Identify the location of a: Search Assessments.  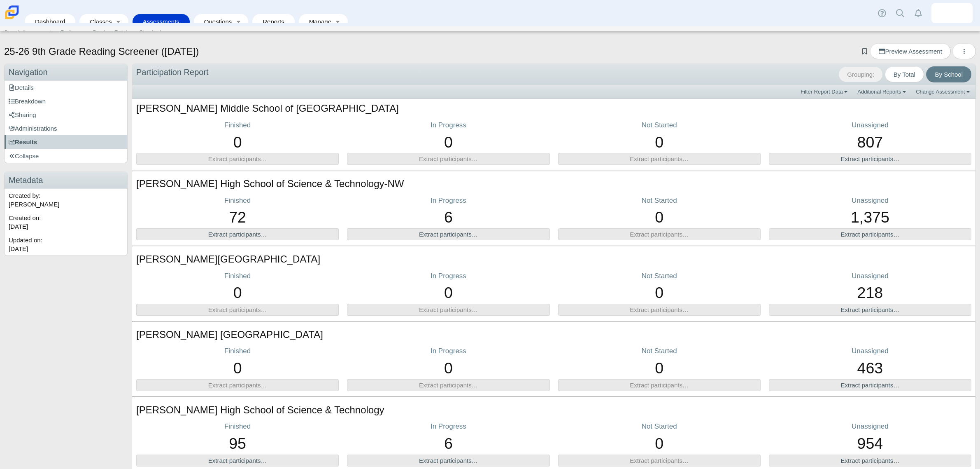
(29, 32).